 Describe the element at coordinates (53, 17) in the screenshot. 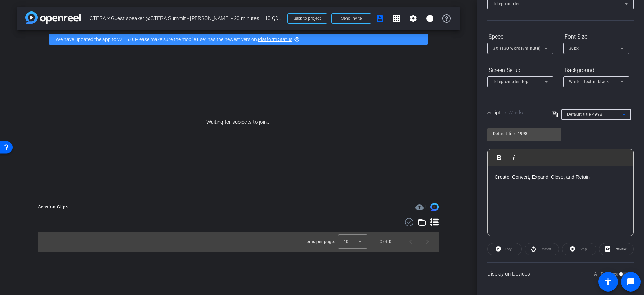

I see `img: app-logo` at that location.